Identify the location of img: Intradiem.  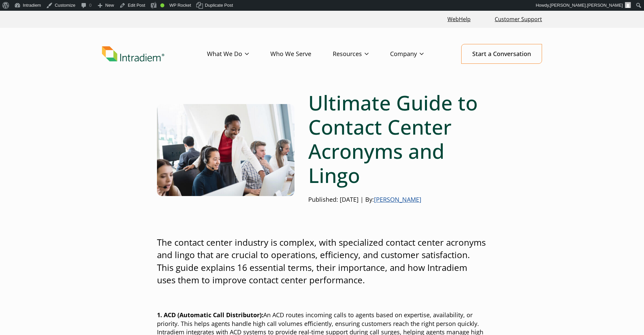
(133, 54).